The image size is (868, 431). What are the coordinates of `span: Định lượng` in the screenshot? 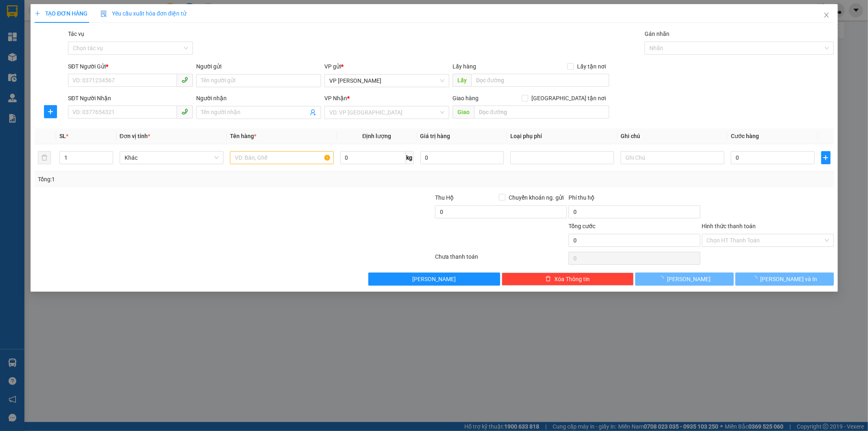 It's located at (376, 136).